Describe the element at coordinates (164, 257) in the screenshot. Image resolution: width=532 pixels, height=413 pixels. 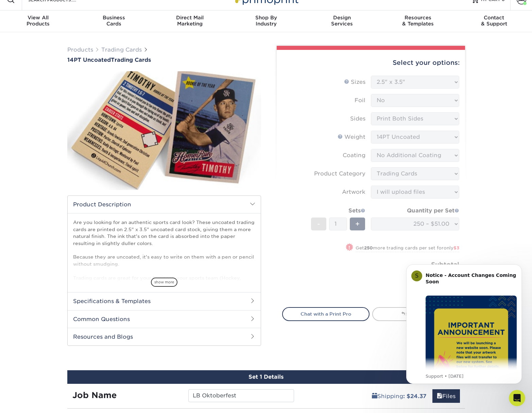
I see `p: Are you looking for an authentic sports card look? These uncoated trading cards are printed on 2....` at that location.